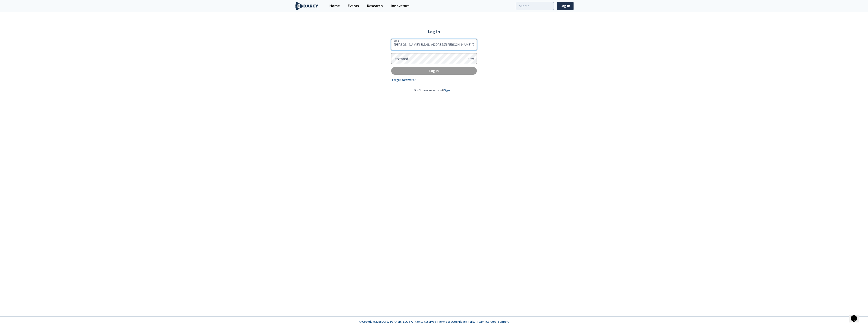 The height and width of the screenshot is (327, 868). What do you see at coordinates (481, 321) in the screenshot?
I see `a: Team` at bounding box center [481, 321].